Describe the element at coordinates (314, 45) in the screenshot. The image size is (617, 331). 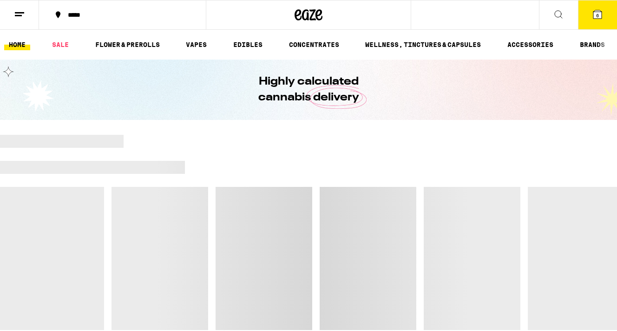
I see `a: CONCENTRATES` at that location.